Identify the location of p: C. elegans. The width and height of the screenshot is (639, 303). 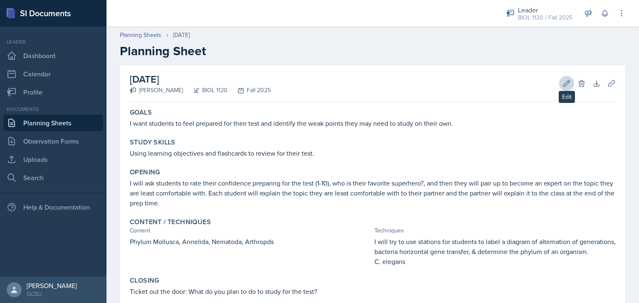
(495, 262).